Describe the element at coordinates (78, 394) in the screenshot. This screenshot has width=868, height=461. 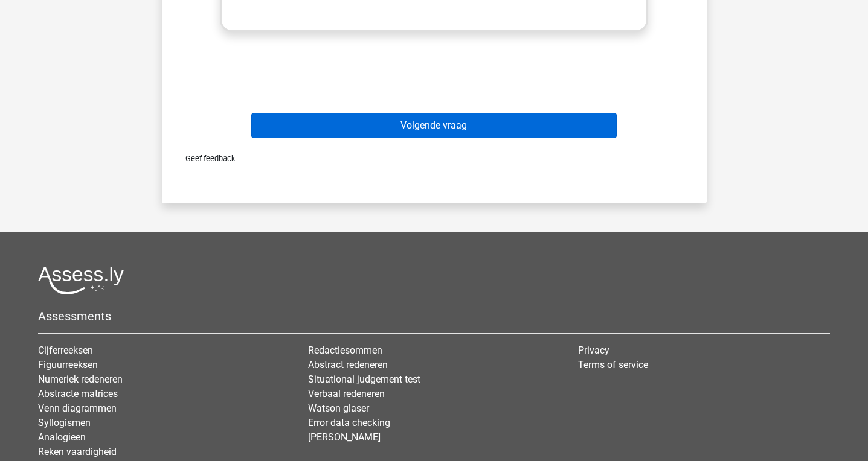
I see `a: Abstracte matrices` at that location.